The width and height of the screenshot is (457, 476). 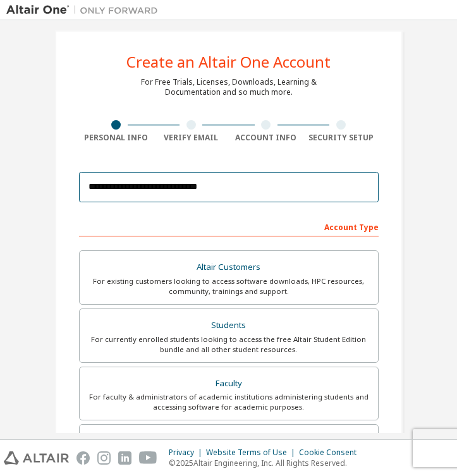 I want to click on img: altair_logo.svg, so click(x=36, y=458).